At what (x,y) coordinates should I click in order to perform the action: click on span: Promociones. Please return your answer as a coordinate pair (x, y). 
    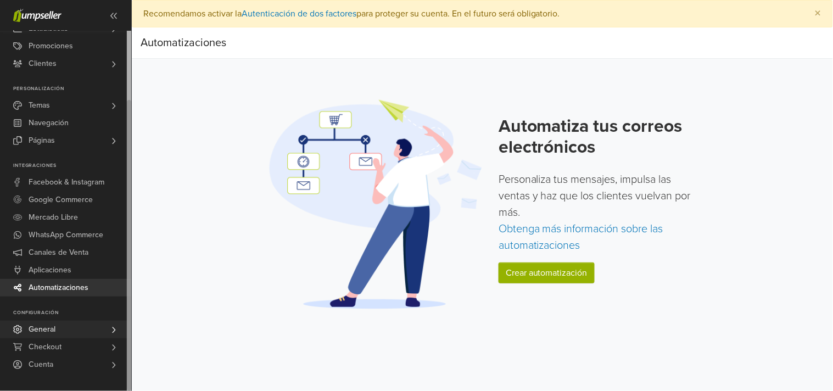
    Looking at the image, I should click on (51, 46).